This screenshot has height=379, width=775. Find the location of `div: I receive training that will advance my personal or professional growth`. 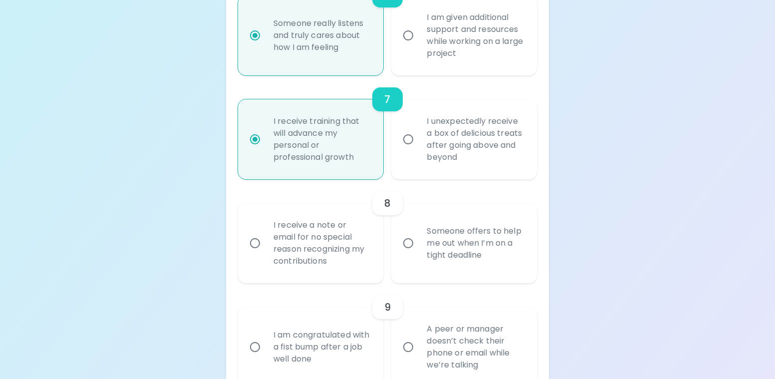

div: I receive training that will advance my personal or professional growth is located at coordinates (322, 139).